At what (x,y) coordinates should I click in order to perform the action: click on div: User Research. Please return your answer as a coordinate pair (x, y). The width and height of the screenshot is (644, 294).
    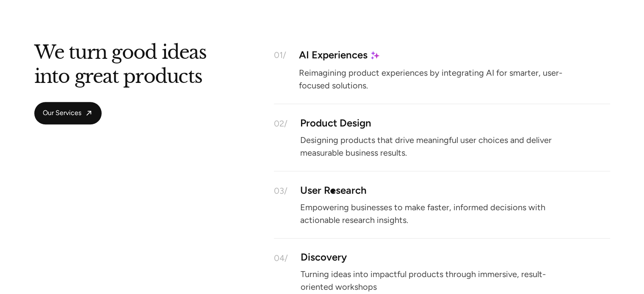
    Looking at the image, I should click on (334, 190).